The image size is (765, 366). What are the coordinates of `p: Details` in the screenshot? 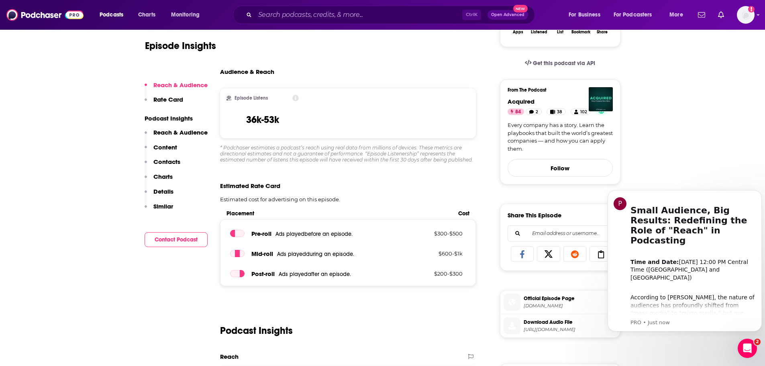 It's located at (163, 191).